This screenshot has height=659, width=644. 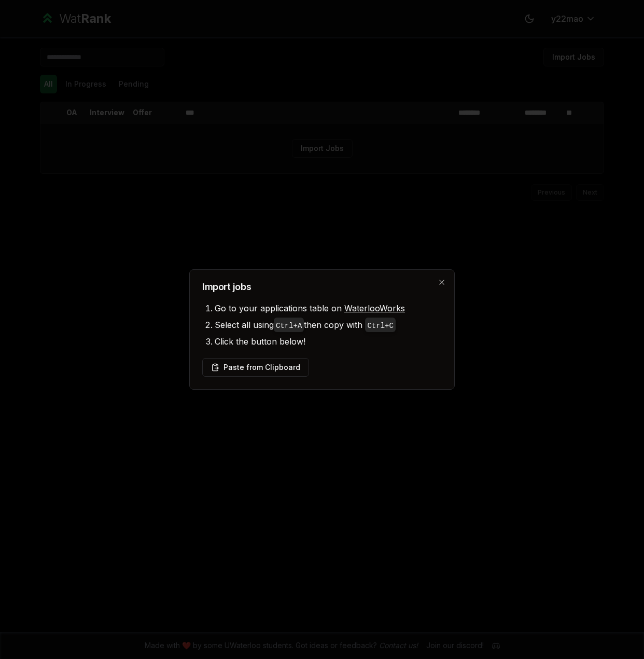 What do you see at coordinates (380, 326) in the screenshot?
I see `code: Ctrl+ C` at bounding box center [380, 326].